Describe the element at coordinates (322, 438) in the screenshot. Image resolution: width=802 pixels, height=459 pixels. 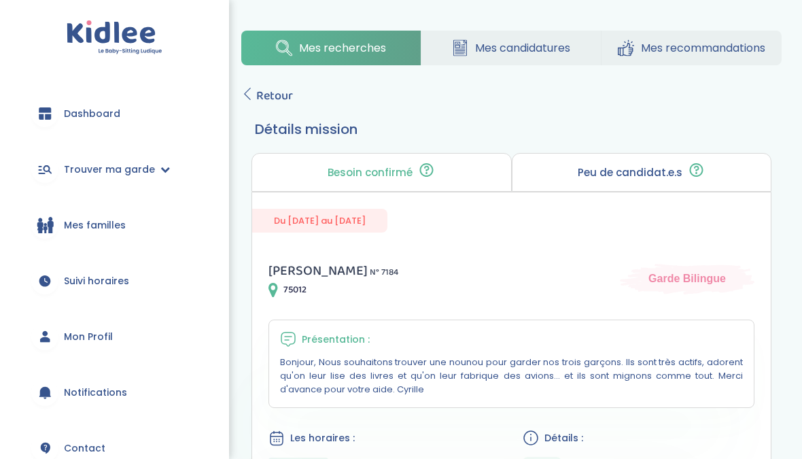
I see `span: Les horaires :` at that location.